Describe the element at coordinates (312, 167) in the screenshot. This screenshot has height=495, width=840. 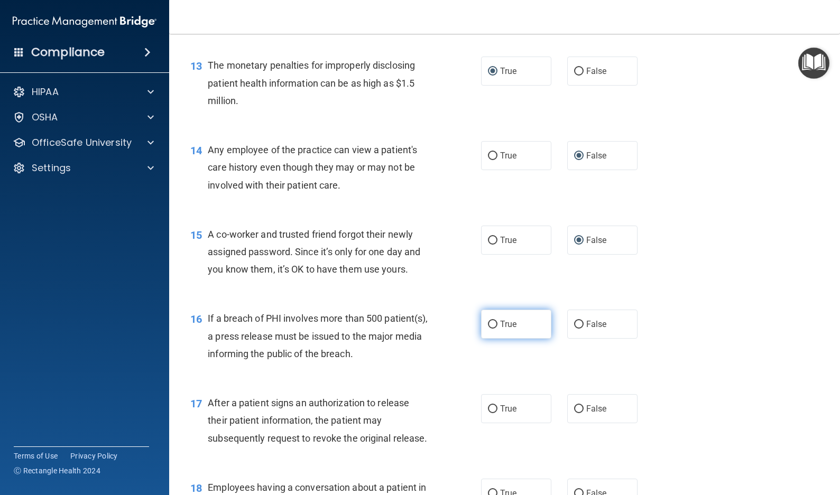
I see `span: Any employee of the practice can view a patient's care history even though they may or may not be...` at that location.